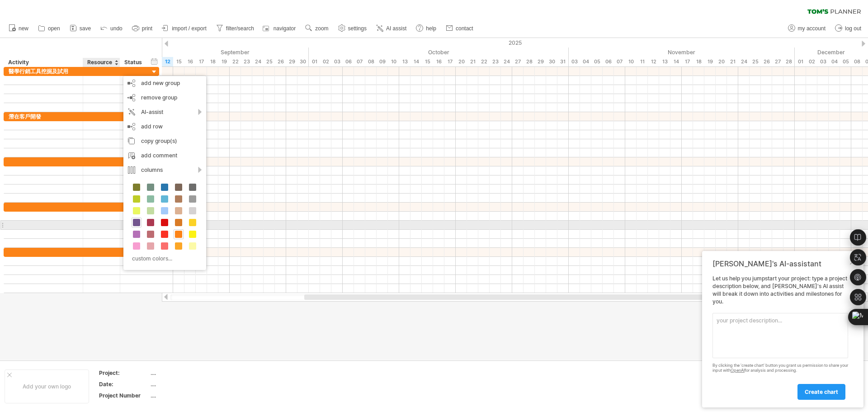  What do you see at coordinates (43, 71) in the screenshot?
I see `div: 醫學行銷工具挖掘及試用` at bounding box center [43, 71].